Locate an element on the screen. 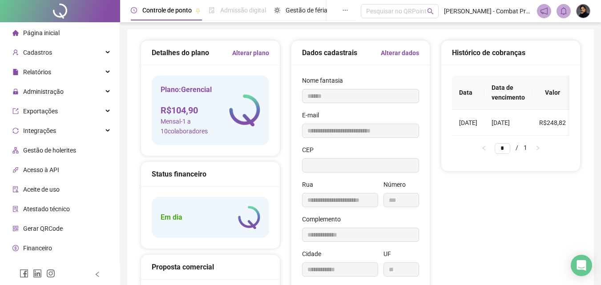  span: file is located at coordinates (16, 72).